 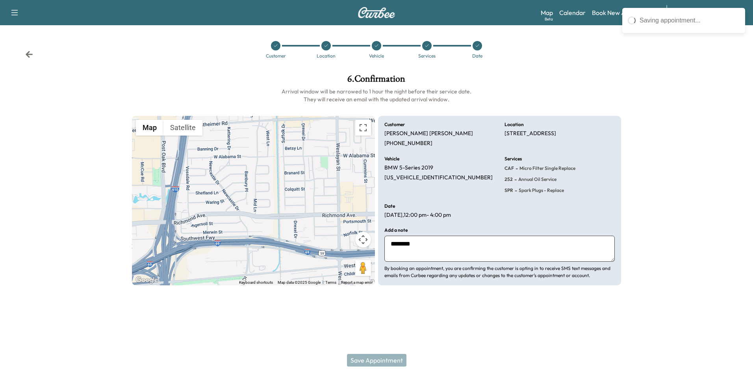 What do you see at coordinates (376, 95) in the screenshot?
I see `h6: Arrival window will be narrowed to 1 hour the night before their service date. They will receive ...` at bounding box center [376, 95].